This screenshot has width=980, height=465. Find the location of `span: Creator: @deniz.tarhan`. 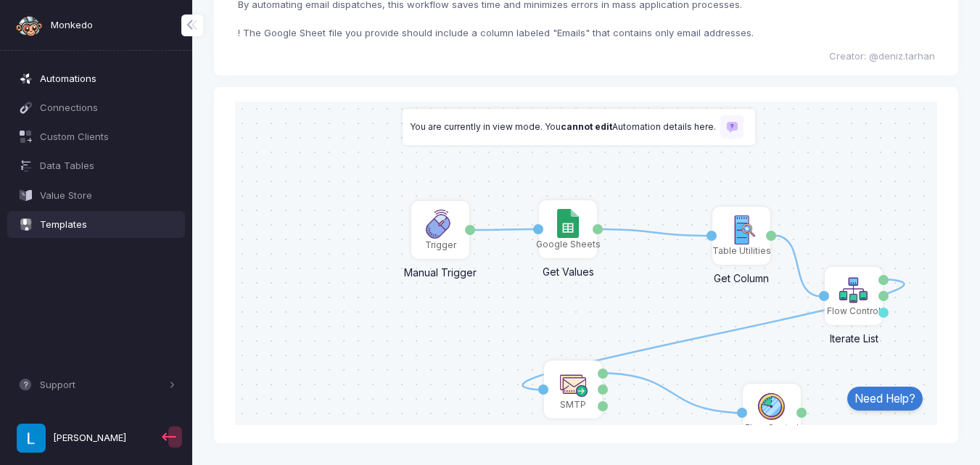

span: Creator: @deniz.tarhan is located at coordinates (586, 57).